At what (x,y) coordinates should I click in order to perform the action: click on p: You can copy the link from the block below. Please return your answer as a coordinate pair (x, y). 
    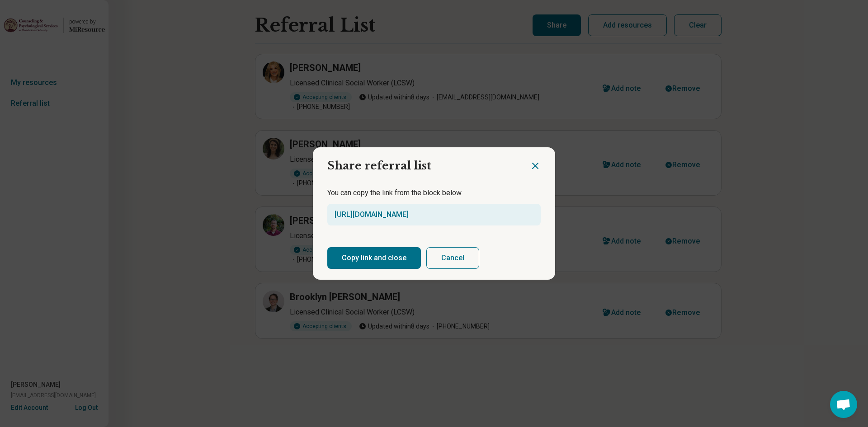
    Looking at the image, I should click on (434, 193).